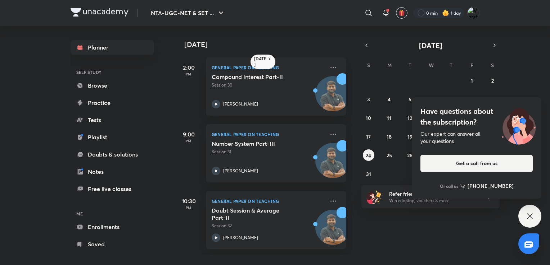  Describe the element at coordinates (492, 99) in the screenshot. I see `abbr: August 9, 2025` at that location.